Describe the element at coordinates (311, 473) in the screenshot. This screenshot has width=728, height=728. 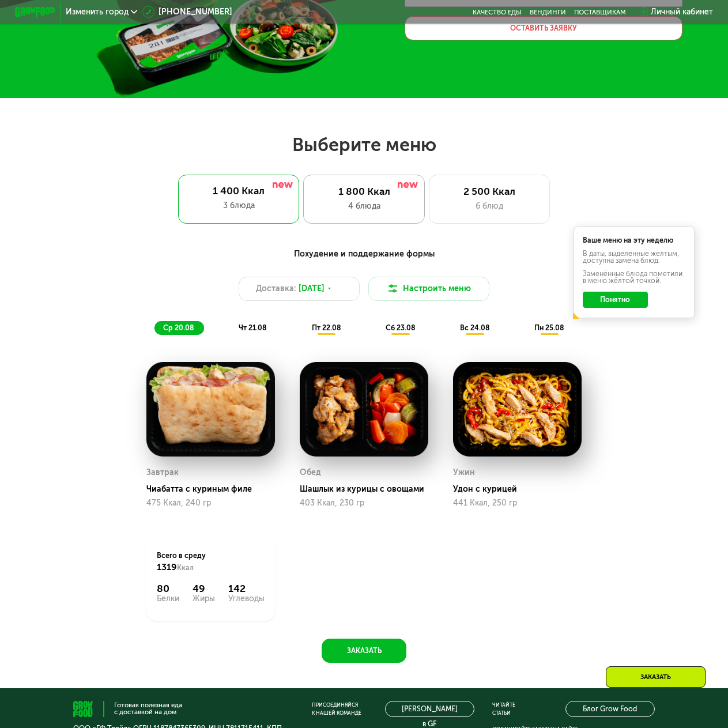
I see `div: Обед` at that location.